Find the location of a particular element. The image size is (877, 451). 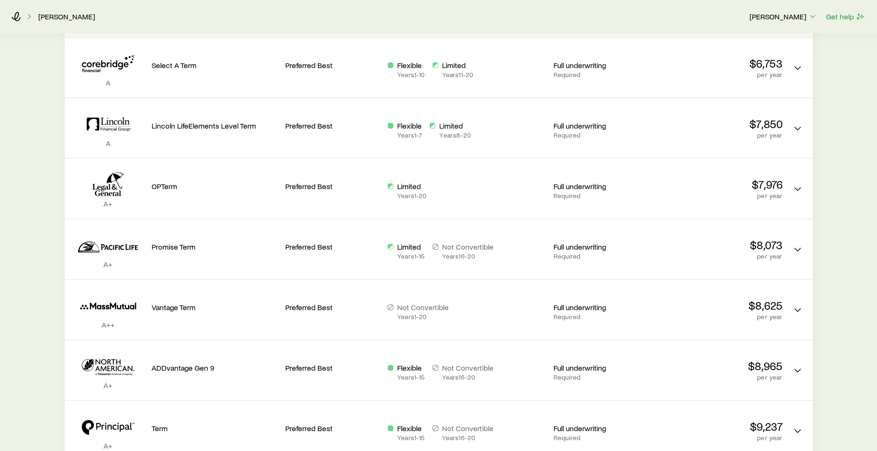

p: $6,753 is located at coordinates (719, 63).